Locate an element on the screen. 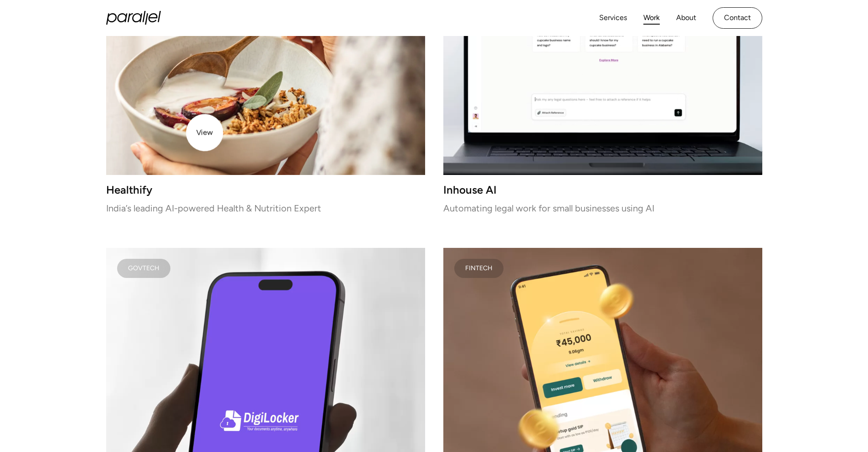 The width and height of the screenshot is (868, 452). a: Work is located at coordinates (651, 18).